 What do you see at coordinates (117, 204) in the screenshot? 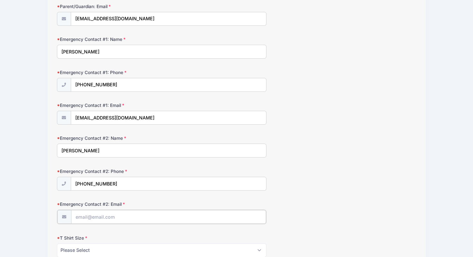
I see `label: Emergency Contact #2: Email` at bounding box center [117, 204].